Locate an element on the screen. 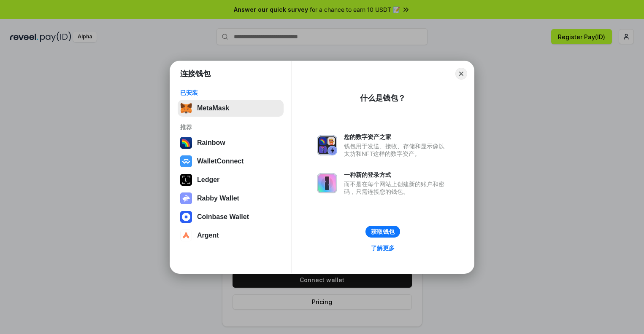 This screenshot has height=334, width=644. button: WalletConnect is located at coordinates (230, 162).